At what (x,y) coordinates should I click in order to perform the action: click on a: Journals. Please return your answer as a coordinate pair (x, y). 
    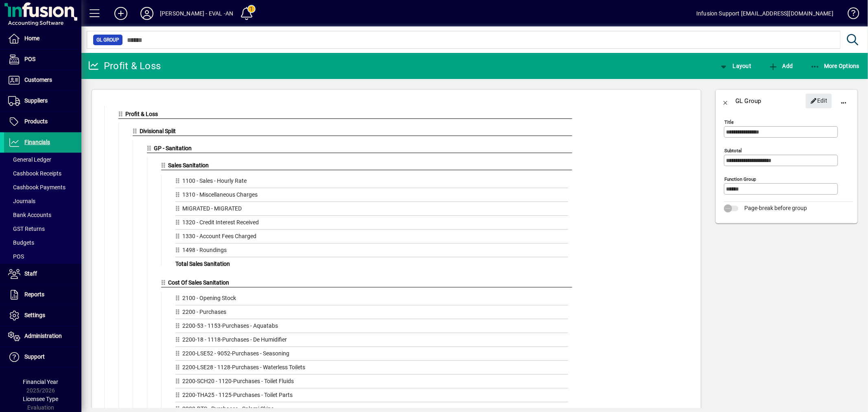
    Looking at the image, I should click on (43, 201).